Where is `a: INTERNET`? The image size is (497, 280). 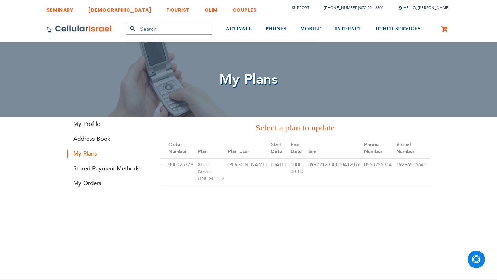
a: INTERNET is located at coordinates (348, 29).